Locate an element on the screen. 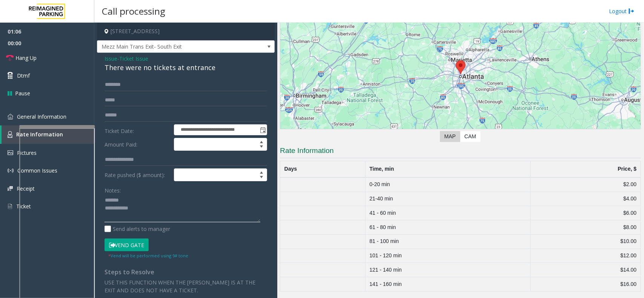 The image size is (644, 298). a: Logout is located at coordinates (622, 11).